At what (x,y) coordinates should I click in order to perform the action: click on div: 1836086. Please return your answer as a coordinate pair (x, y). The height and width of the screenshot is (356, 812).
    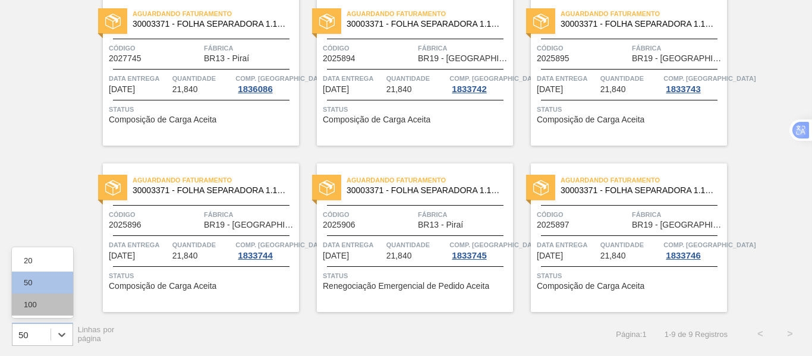
    Looking at the image, I should click on (255, 89).